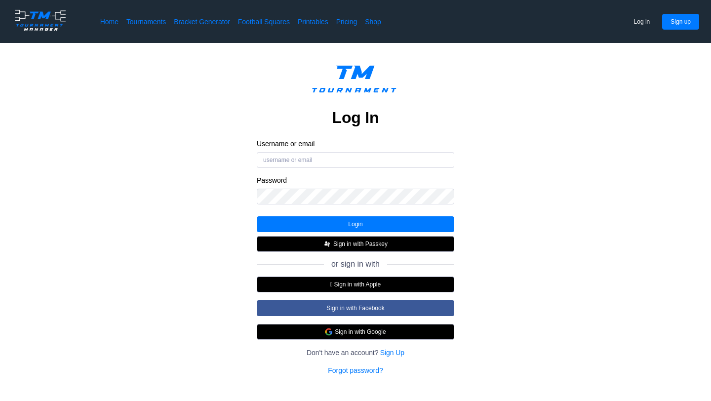  I want to click on label: Username or email, so click(356, 144).